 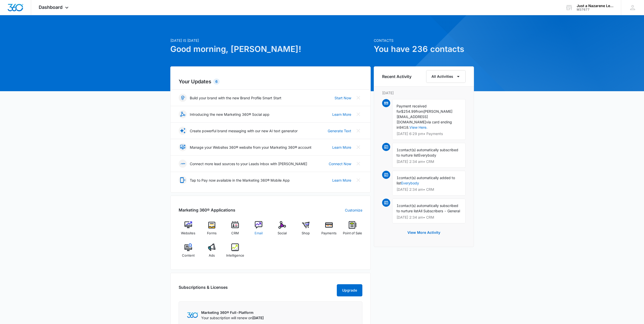 I want to click on a: Generate Text, so click(x=339, y=131).